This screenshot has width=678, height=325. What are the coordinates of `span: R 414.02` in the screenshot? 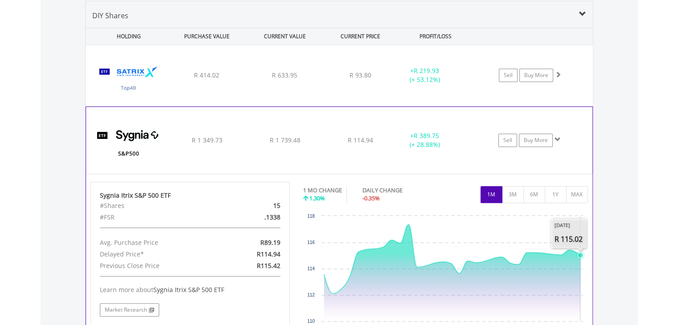 It's located at (206, 75).